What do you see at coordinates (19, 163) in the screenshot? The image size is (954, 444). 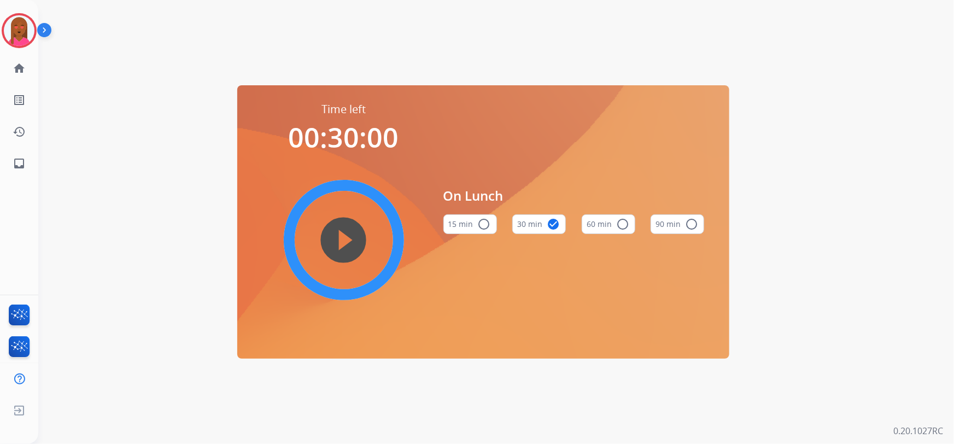 I see `mat-icon: inbox` at bounding box center [19, 163].